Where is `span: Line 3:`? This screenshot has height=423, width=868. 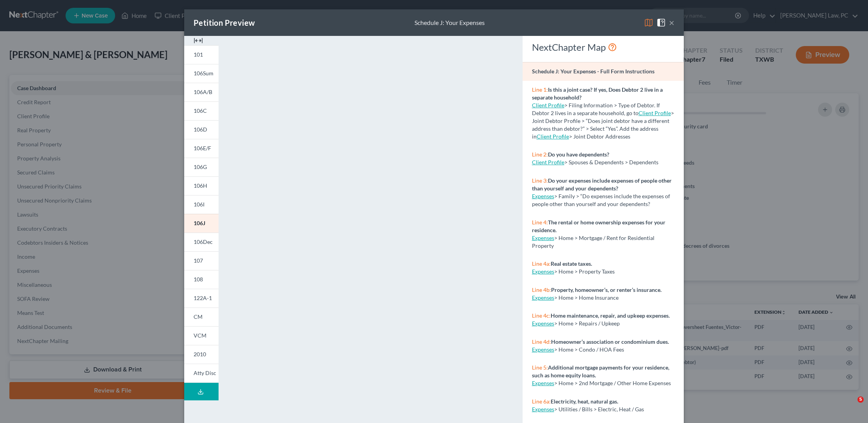 span: Line 3: is located at coordinates (540, 180).